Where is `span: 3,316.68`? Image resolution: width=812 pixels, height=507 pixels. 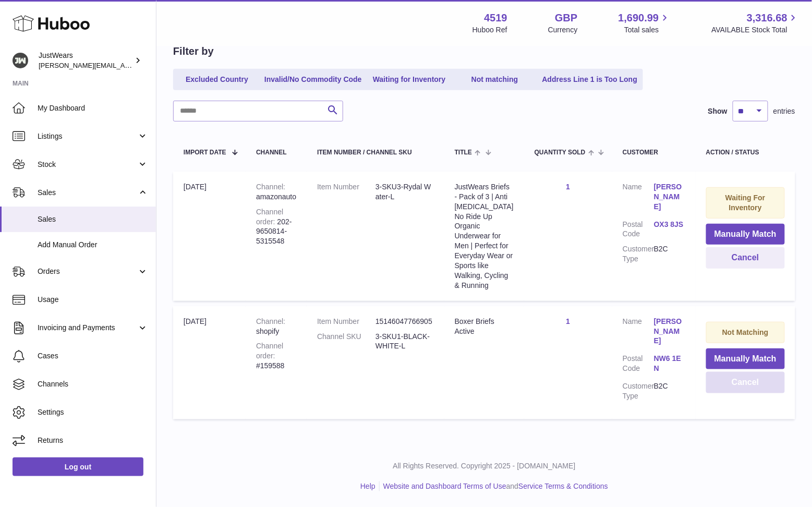 span: 3,316.68 is located at coordinates (767, 18).